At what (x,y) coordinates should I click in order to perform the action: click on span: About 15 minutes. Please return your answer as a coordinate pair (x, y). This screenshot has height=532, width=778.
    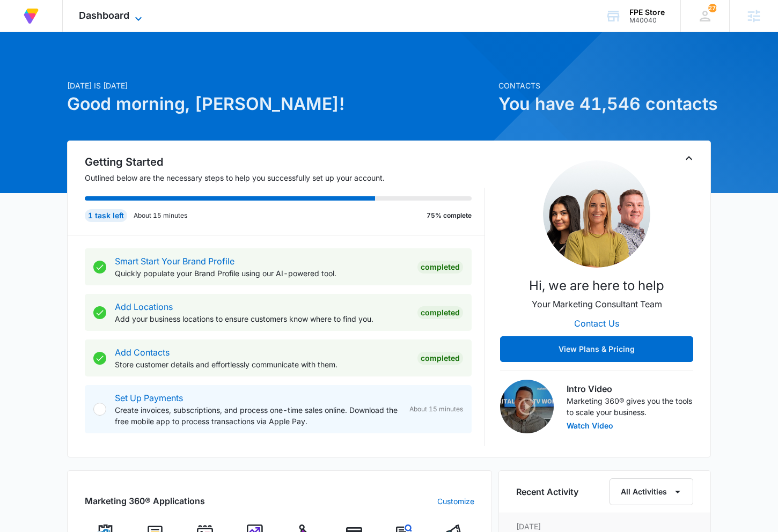
    Looking at the image, I should click on (436, 409).